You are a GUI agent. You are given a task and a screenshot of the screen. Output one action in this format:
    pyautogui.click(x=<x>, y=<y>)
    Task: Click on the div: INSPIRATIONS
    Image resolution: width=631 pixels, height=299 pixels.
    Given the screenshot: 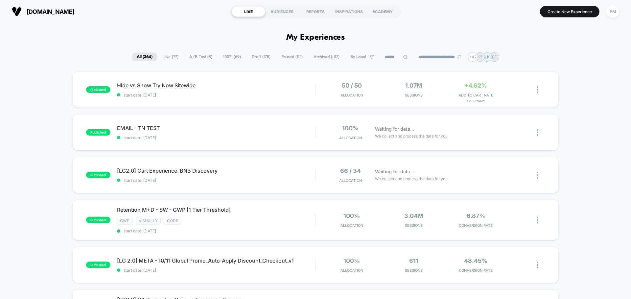 What is the action you would take?
    pyautogui.click(x=349, y=11)
    